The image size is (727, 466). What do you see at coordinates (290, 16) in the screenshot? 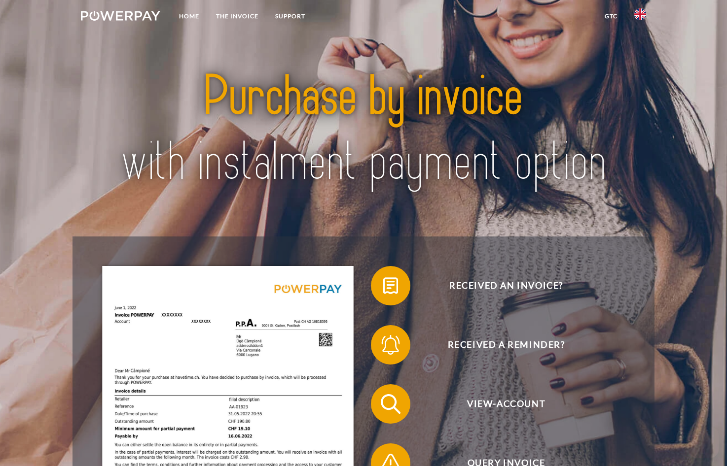
I see `a: Support` at bounding box center [290, 16].